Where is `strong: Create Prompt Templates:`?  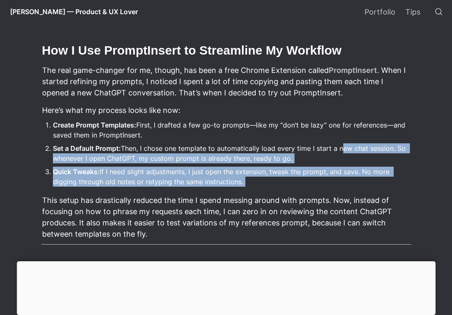
strong: Create Prompt Templates: is located at coordinates (95, 125).